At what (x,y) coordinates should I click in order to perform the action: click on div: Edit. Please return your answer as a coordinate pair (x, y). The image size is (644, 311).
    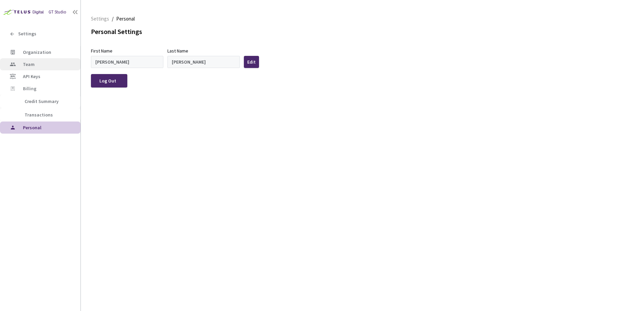
    Looking at the image, I should click on (251, 62).